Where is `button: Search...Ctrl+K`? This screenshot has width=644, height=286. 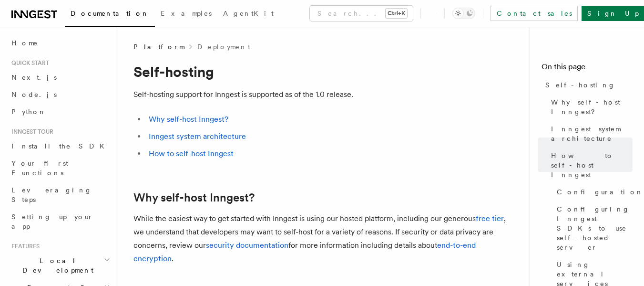 button: Search...Ctrl+K is located at coordinates (362, 13).